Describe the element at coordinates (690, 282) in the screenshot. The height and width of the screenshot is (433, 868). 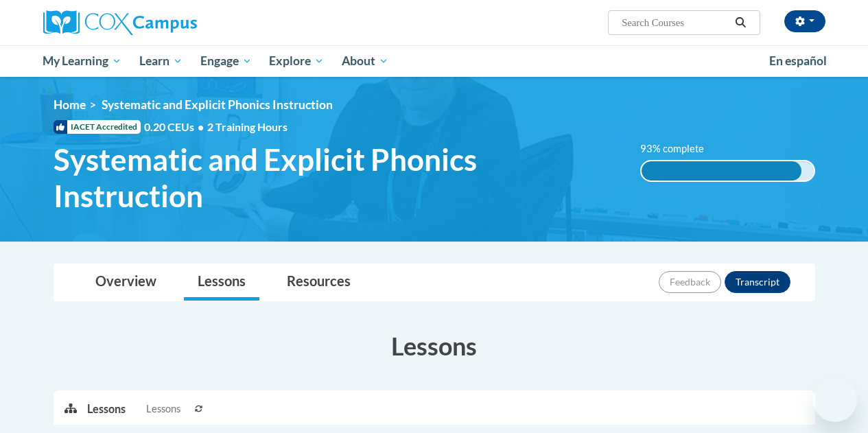
I see `button: Feedback` at that location.